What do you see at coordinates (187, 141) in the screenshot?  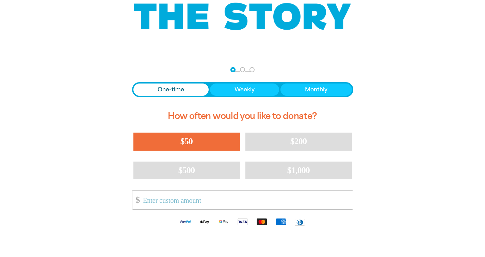 I see `span: $50` at bounding box center [187, 141].